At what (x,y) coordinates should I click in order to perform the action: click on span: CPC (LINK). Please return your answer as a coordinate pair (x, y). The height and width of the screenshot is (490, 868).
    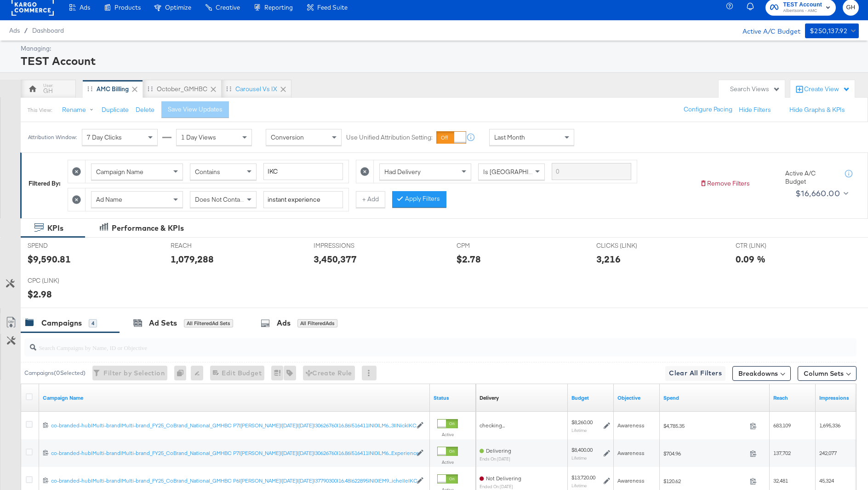
    Looking at the image, I should click on (62, 280).